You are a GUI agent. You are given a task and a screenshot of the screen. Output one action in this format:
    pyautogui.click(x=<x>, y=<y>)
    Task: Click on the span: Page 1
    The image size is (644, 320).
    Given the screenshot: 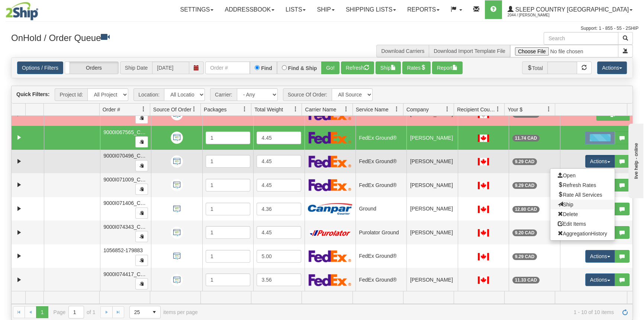 What is the action you would take?
    pyautogui.click(x=42, y=312)
    